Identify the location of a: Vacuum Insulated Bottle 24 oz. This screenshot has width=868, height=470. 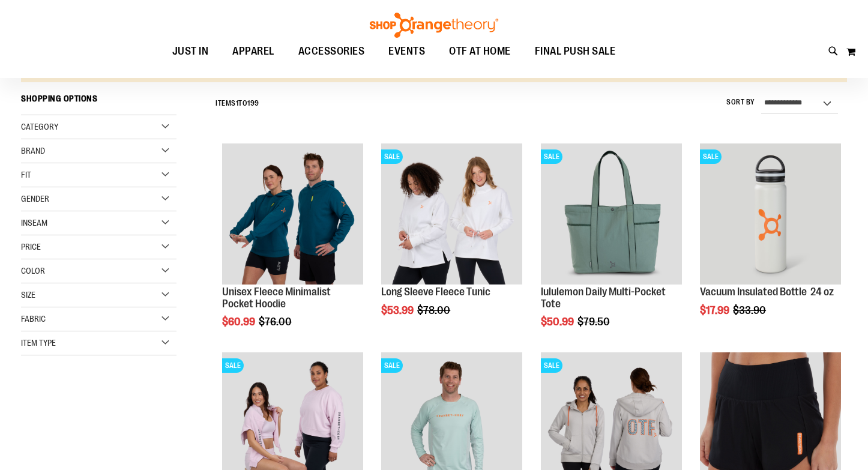
(767, 292).